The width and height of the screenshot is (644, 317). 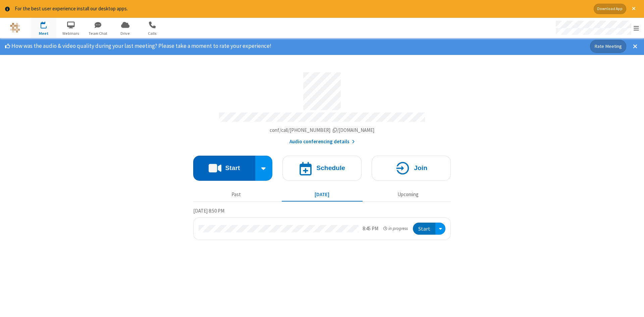 I want to click on section: Today's Meetings, so click(x=322, y=224).